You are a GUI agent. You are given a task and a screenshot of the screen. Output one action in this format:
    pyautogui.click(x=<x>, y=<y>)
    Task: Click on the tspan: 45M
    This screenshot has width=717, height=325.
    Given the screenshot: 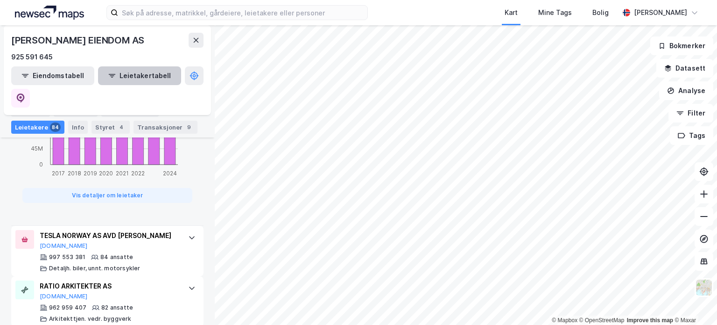 What is the action you would take?
    pyautogui.click(x=37, y=148)
    